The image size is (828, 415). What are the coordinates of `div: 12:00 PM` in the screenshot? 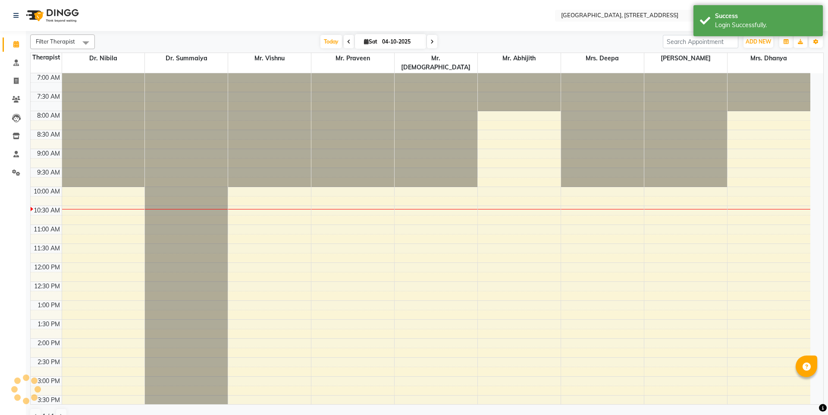 It's located at (47, 267).